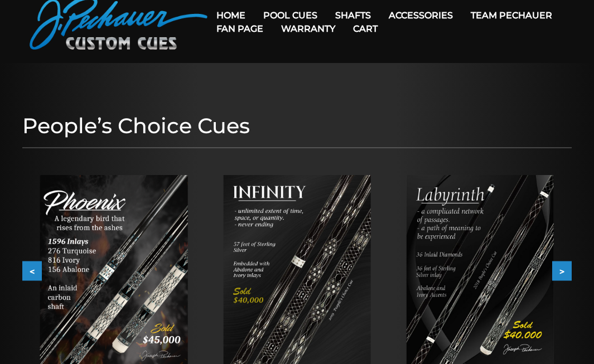 Image resolution: width=594 pixels, height=364 pixels. What do you see at coordinates (231, 15) in the screenshot?
I see `a: Home` at bounding box center [231, 15].